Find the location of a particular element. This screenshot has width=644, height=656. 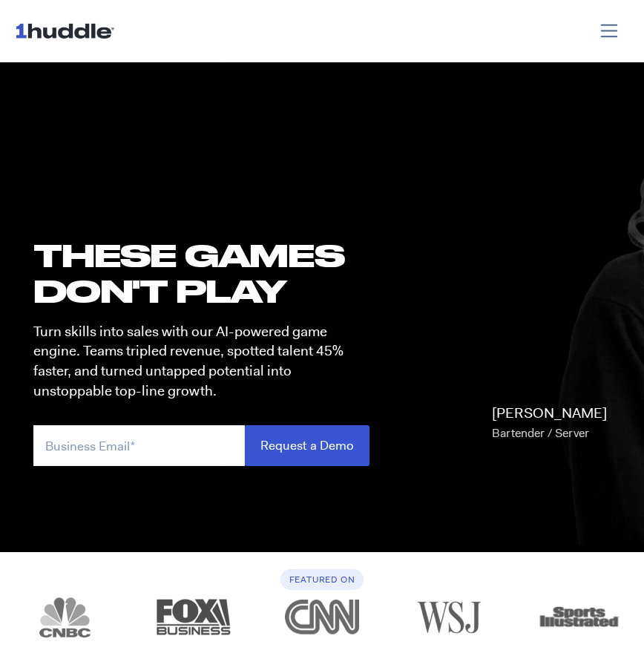

div: 3 of 12 is located at coordinates (322, 617).